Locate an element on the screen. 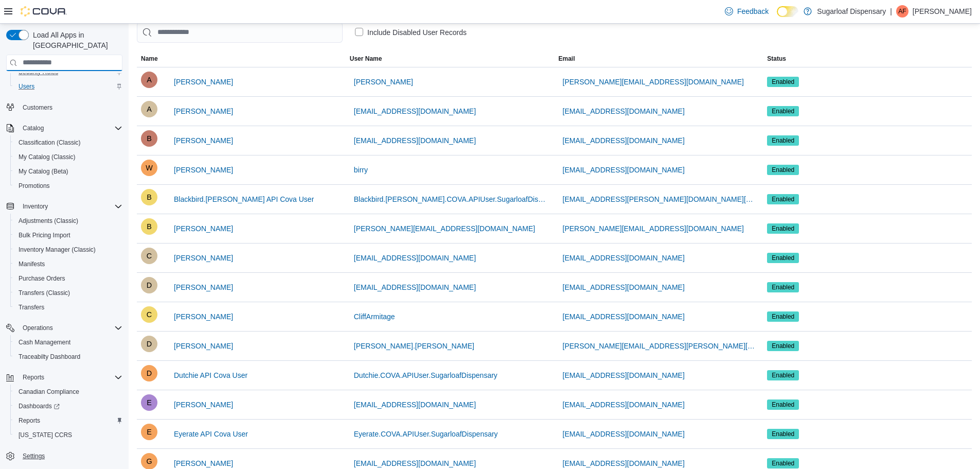 The image size is (980, 469). a: Bulk Pricing Import is located at coordinates (44, 235).